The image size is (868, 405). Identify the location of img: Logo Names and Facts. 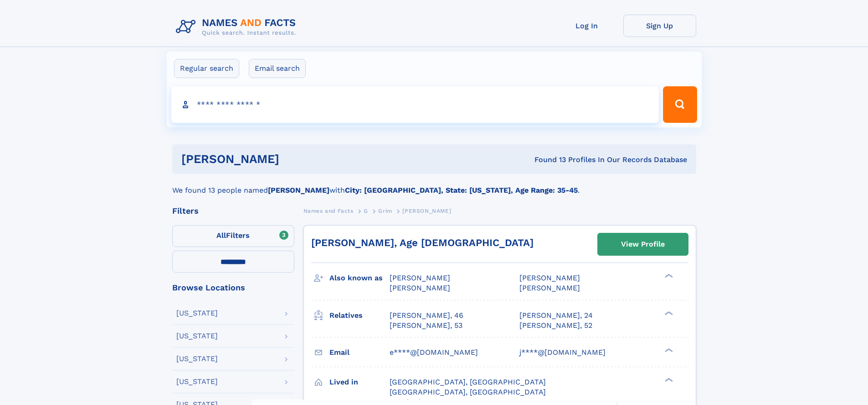
(238, 27).